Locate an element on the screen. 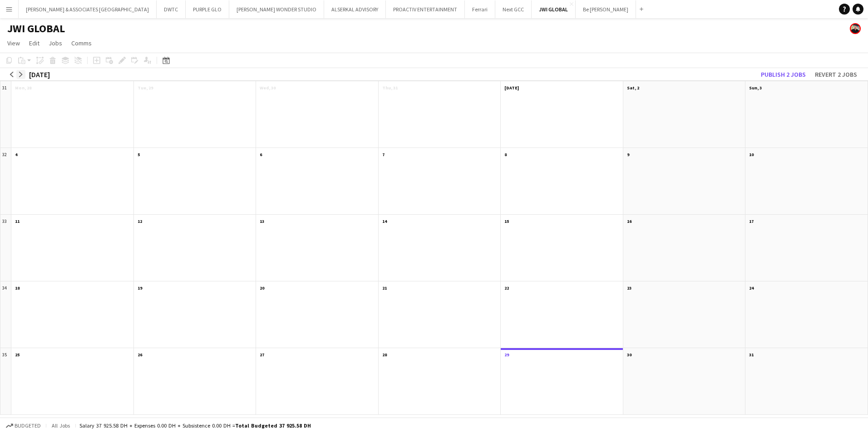 Image resolution: width=868 pixels, height=433 pixels. span: Jobs is located at coordinates (56, 43).